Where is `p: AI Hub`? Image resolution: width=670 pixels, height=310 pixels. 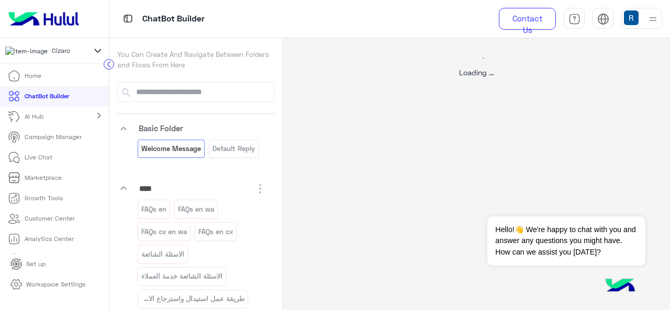 p: AI Hub is located at coordinates (34, 117).